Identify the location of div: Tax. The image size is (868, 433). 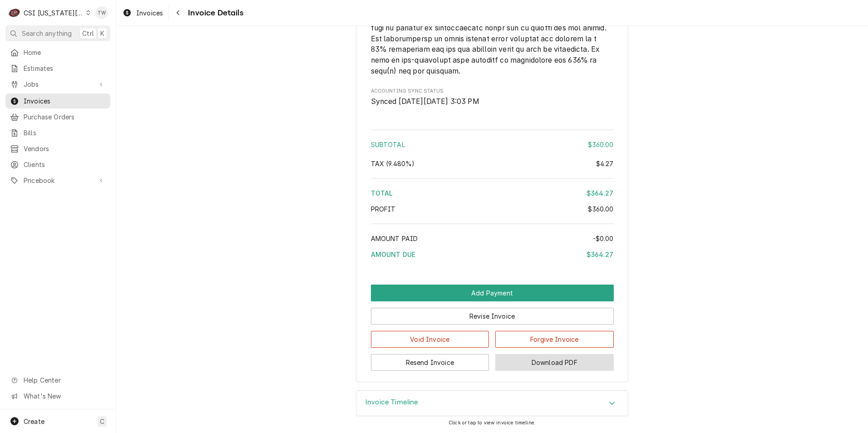
(492, 163).